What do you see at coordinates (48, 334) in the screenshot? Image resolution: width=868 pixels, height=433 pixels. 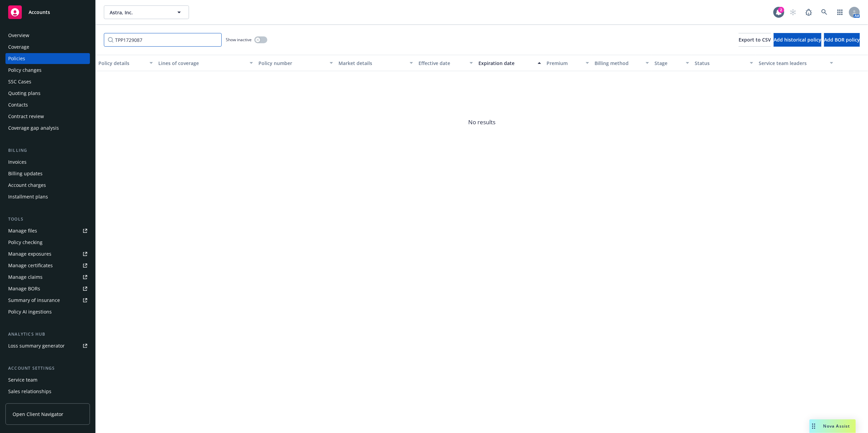 I see `div: Analytics hub` at bounding box center [48, 334].